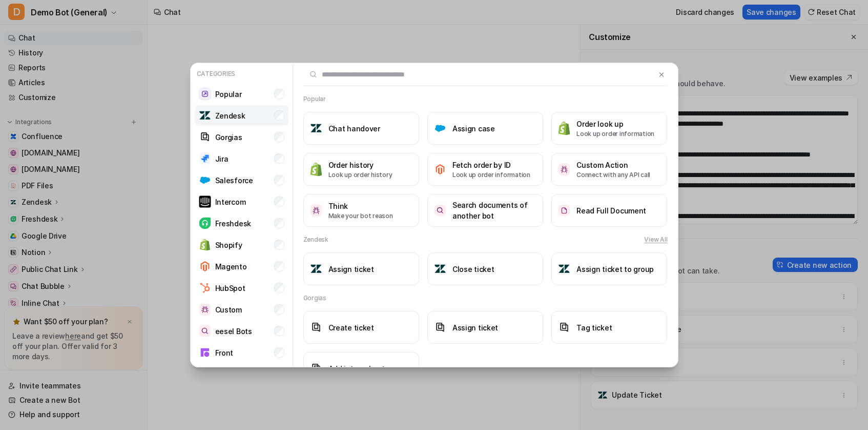 This screenshot has height=430, width=868. Describe the element at coordinates (233, 223) in the screenshot. I see `p: Freshdesk` at that location.